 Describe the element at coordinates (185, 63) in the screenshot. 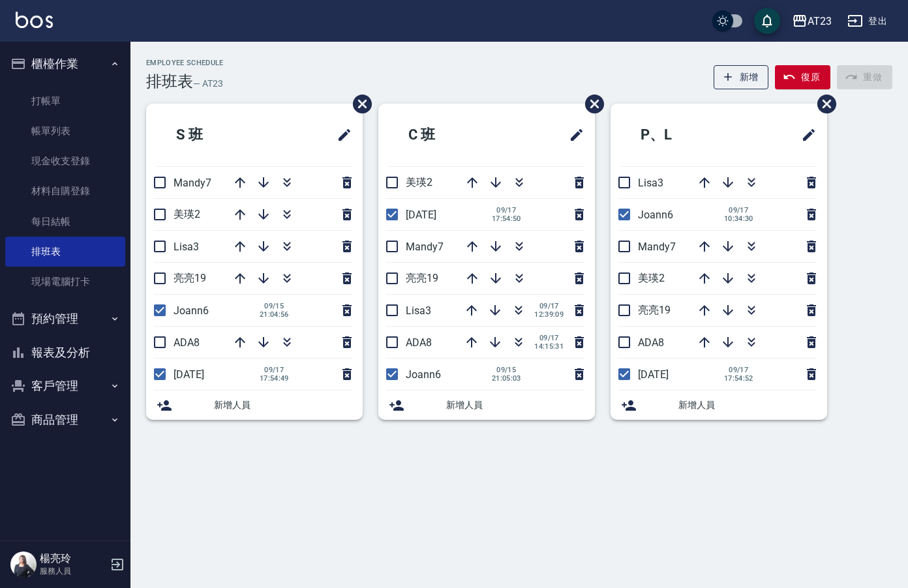

I see `h2: Employee Schedule` at that location.